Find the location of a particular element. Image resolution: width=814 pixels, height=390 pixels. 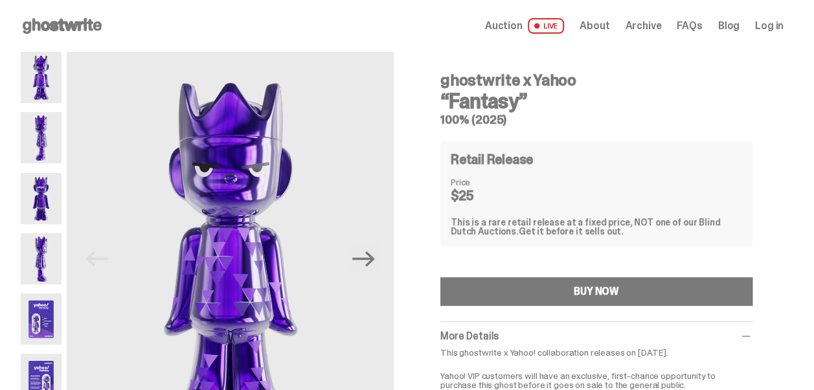

dd: $25 is located at coordinates (483, 196).